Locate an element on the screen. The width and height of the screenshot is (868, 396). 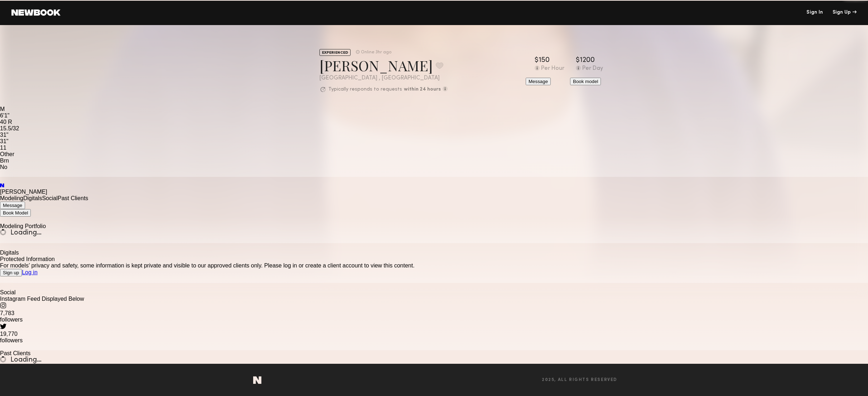
a: Log in is located at coordinates (29, 272).